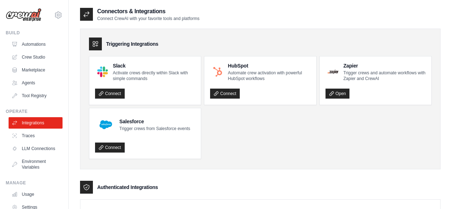 This screenshot has width=452, height=209. What do you see at coordinates (148, 11) in the screenshot?
I see `h2: Connectors & Integrations` at bounding box center [148, 11].